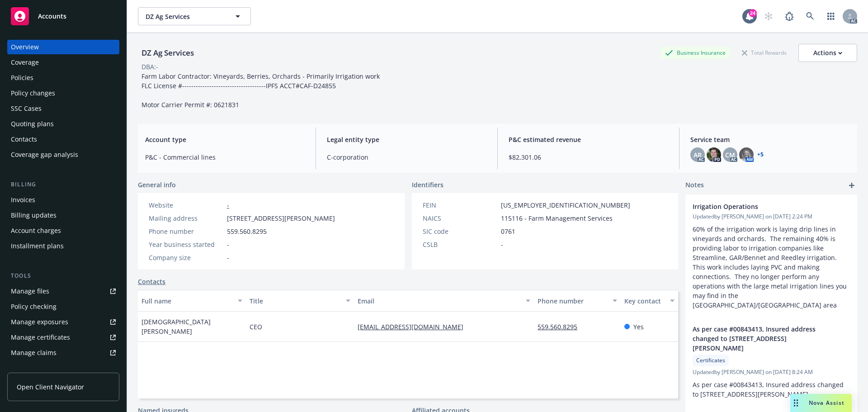 The image size is (868, 412). I want to click on a: 559.560.8295, so click(561, 326).